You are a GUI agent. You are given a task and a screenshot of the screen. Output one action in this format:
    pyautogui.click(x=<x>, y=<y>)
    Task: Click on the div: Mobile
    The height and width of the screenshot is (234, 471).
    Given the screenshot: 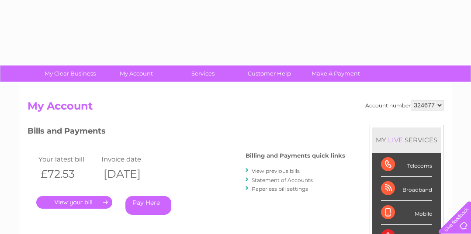 What is the action you would take?
    pyautogui.click(x=406, y=213)
    